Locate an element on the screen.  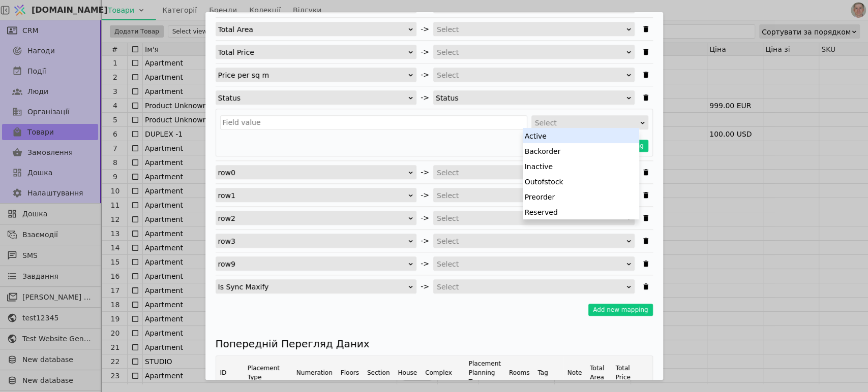
th: Floors is located at coordinates (350, 373).